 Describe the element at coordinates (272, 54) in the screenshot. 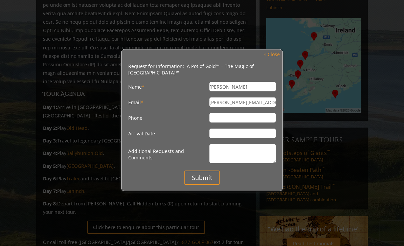

I see `a: × Close` at that location.